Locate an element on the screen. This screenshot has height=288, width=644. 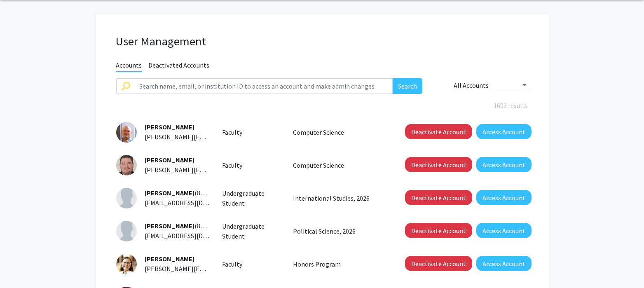
p: Political Science, 2026 is located at coordinates (340, 231).